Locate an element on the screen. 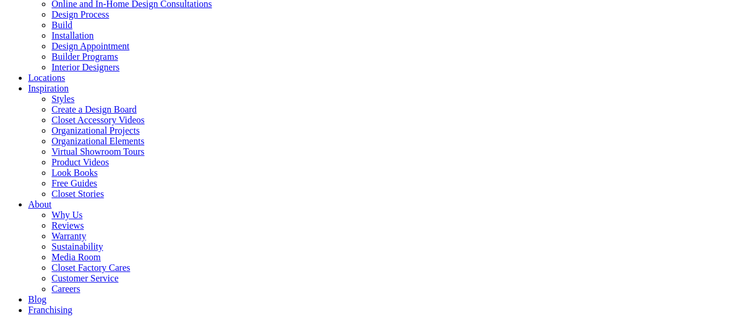  a: Build is located at coordinates (62, 25).